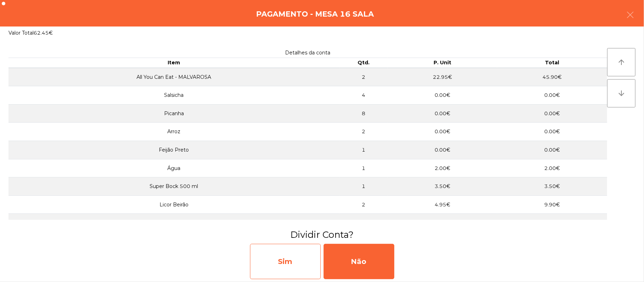  I want to click on td: All You Can Eat - MALVAROSA, so click(174, 77).